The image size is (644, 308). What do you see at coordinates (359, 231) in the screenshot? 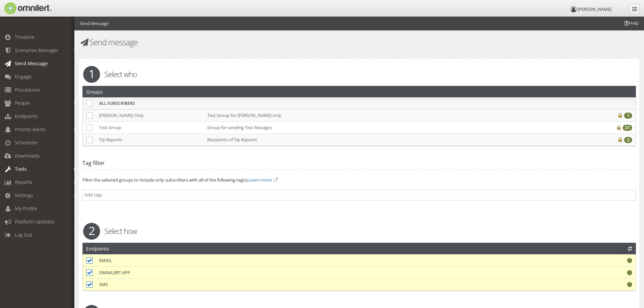
I see `h2: Select how` at bounding box center [359, 231].